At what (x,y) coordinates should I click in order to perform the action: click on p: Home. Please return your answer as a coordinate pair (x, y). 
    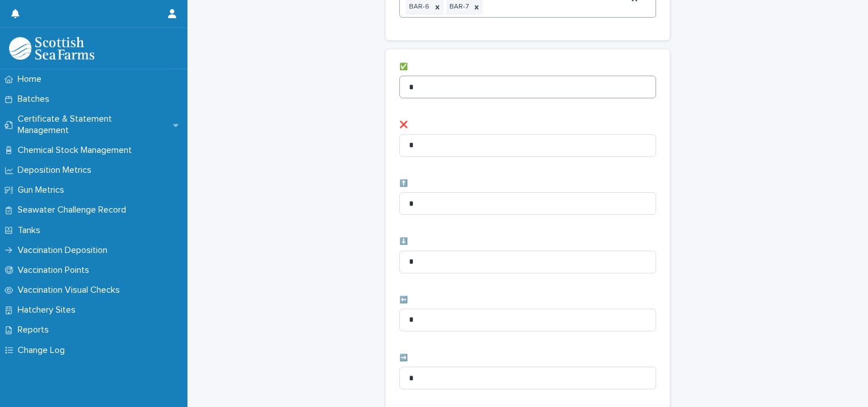
    Looking at the image, I should click on (32, 79).